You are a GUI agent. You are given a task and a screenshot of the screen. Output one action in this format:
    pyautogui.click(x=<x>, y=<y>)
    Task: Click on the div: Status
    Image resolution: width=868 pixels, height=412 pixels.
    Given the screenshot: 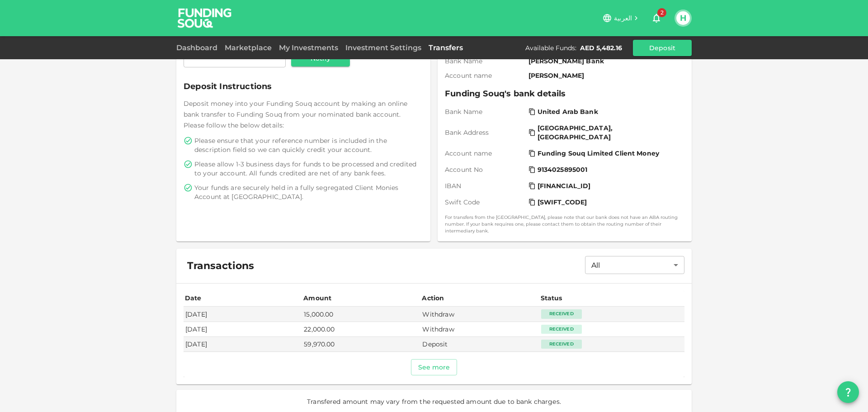 What is the action you would take?
    pyautogui.click(x=552, y=298)
    